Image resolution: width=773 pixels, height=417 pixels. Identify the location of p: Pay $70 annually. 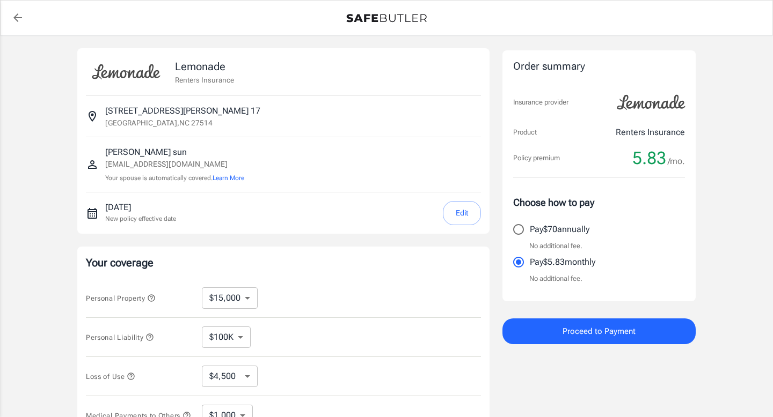
(559, 230).